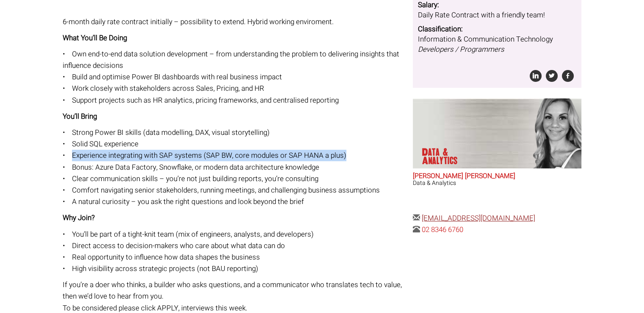 This screenshot has height=313, width=644. Describe the element at coordinates (235, 16) in the screenshot. I see `p: 6-month daily rate contract initially – possibility to extend. Hybrid working enviroment.` at that location.